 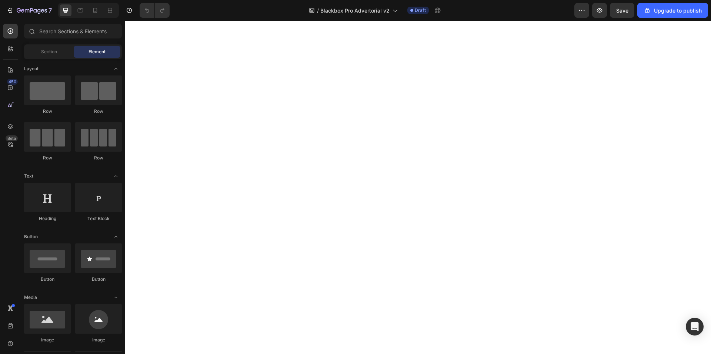 What do you see at coordinates (47, 219) in the screenshot?
I see `div: Heading` at bounding box center [47, 219].